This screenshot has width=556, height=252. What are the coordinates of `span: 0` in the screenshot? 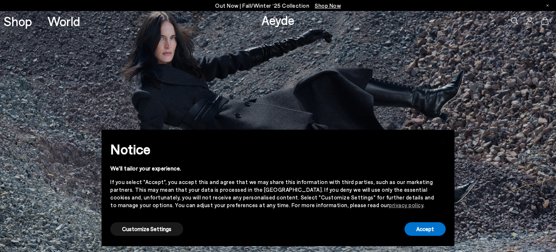 It's located at (550, 21).